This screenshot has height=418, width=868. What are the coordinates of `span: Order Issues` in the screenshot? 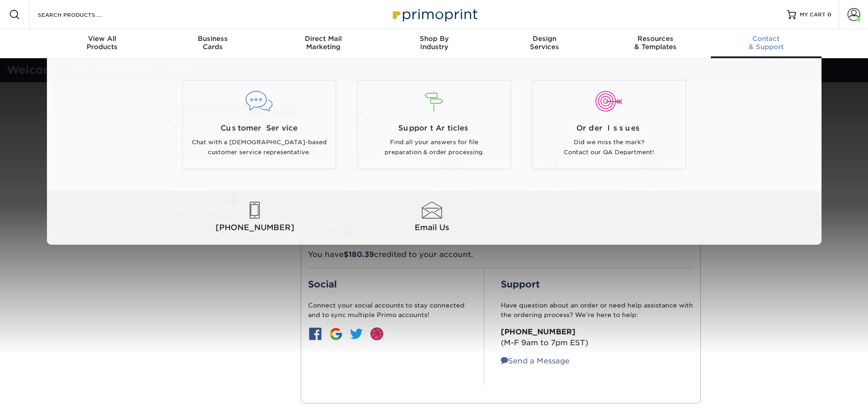 It's located at (609, 128).